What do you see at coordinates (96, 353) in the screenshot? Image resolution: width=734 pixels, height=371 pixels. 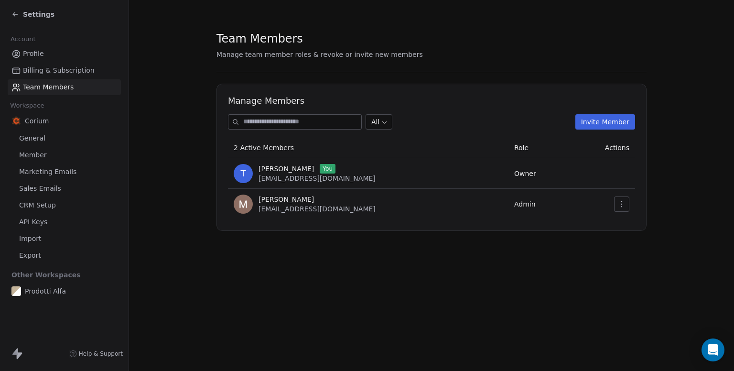 I see `a: Help & Support` at bounding box center [96, 353].